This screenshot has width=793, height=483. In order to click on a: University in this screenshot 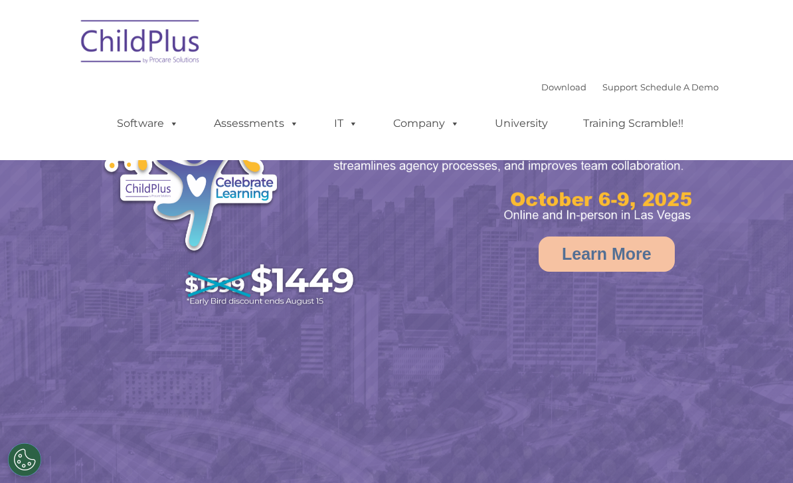, I will do `click(521, 124)`.